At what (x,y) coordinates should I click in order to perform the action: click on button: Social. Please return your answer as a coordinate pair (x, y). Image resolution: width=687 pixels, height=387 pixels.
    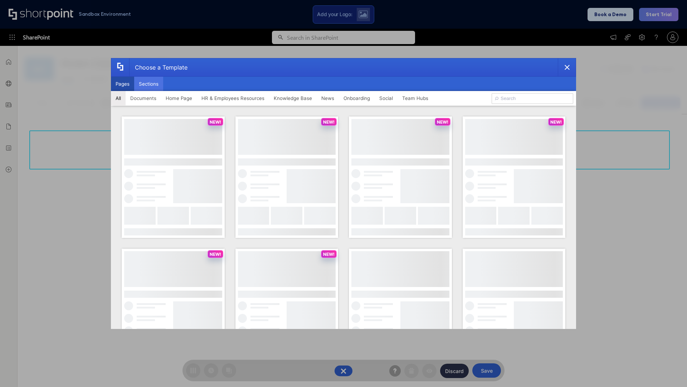
    Looking at the image, I should click on (386, 98).